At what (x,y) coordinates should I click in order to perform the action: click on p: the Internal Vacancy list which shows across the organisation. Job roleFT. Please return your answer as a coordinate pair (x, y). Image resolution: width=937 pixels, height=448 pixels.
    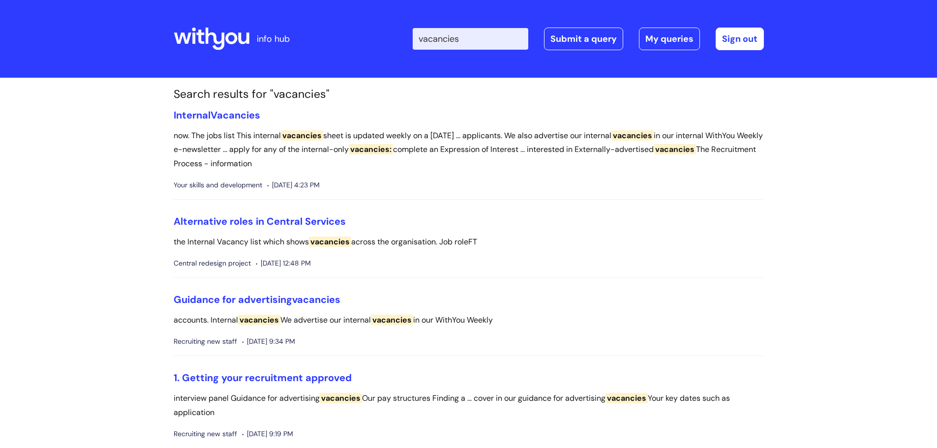
    Looking at the image, I should click on (469, 242).